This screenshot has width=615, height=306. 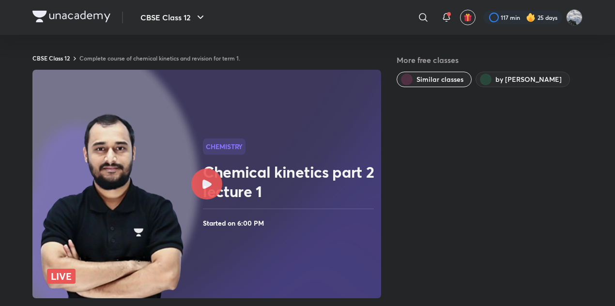 What do you see at coordinates (439, 79) in the screenshot?
I see `span: Similar classes` at bounding box center [439, 79].